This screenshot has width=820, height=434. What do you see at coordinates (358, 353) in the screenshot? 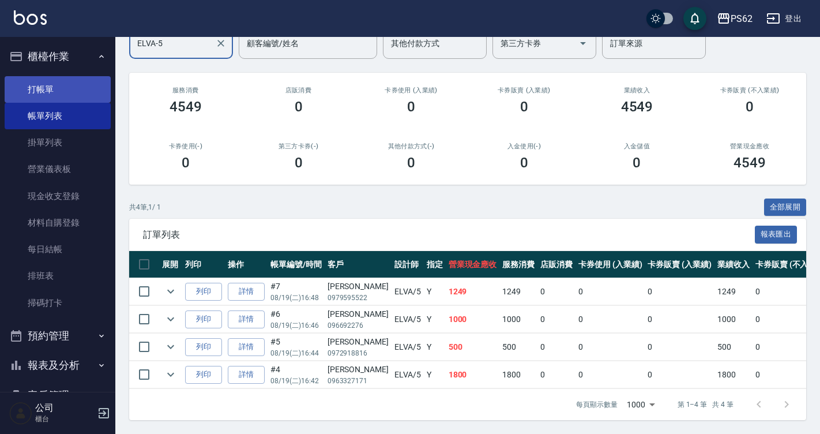
I see `p: 0972918816` at bounding box center [358, 353].